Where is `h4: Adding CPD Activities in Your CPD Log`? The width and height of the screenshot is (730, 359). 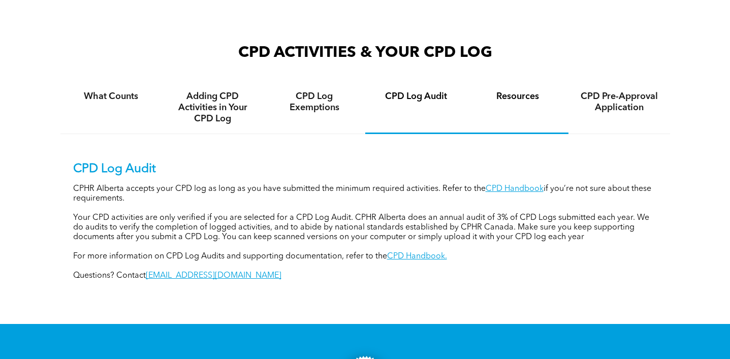
h4: Adding CPD Activities in Your CPD Log is located at coordinates (213, 108).